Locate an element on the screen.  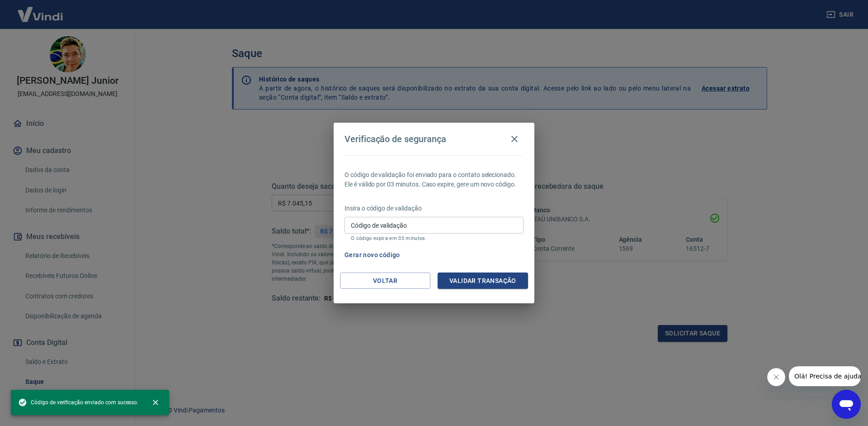
button: Gerar novo código is located at coordinates (372, 255).